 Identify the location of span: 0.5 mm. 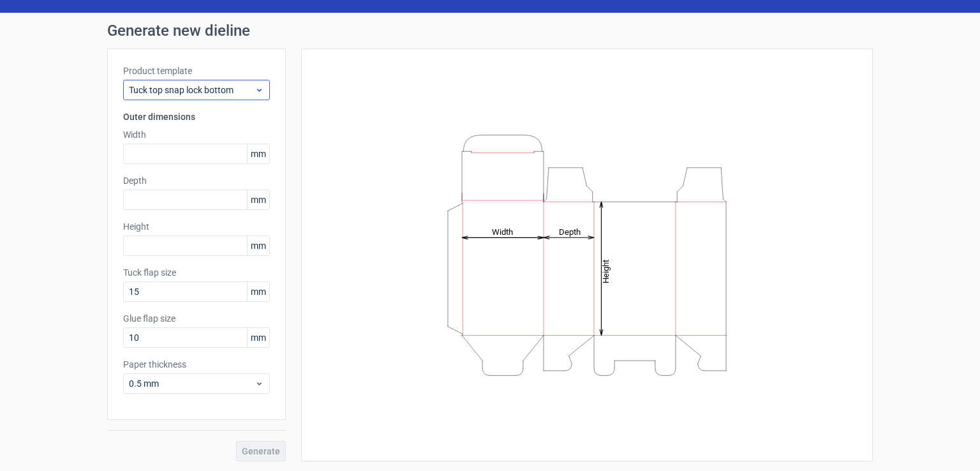
(191, 384).